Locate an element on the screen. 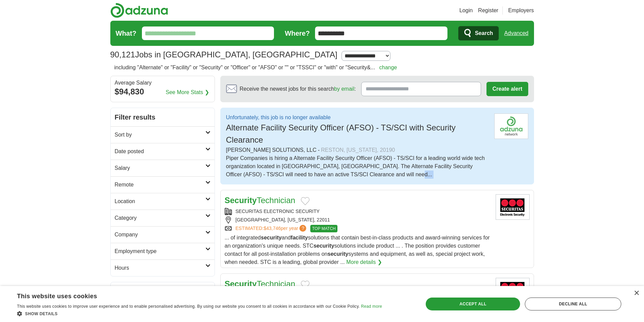 Image resolution: width=644 pixels, height=322 pixels. h2: Sort by is located at coordinates (160, 135).